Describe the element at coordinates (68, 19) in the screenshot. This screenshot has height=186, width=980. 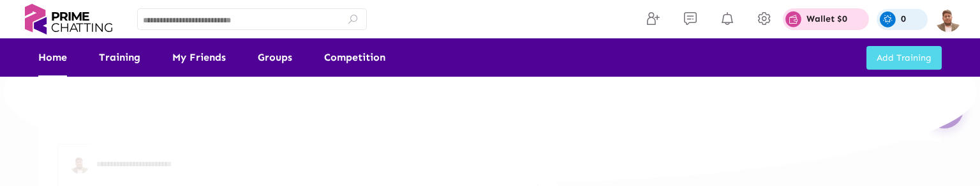
I see `img: logo` at that location.